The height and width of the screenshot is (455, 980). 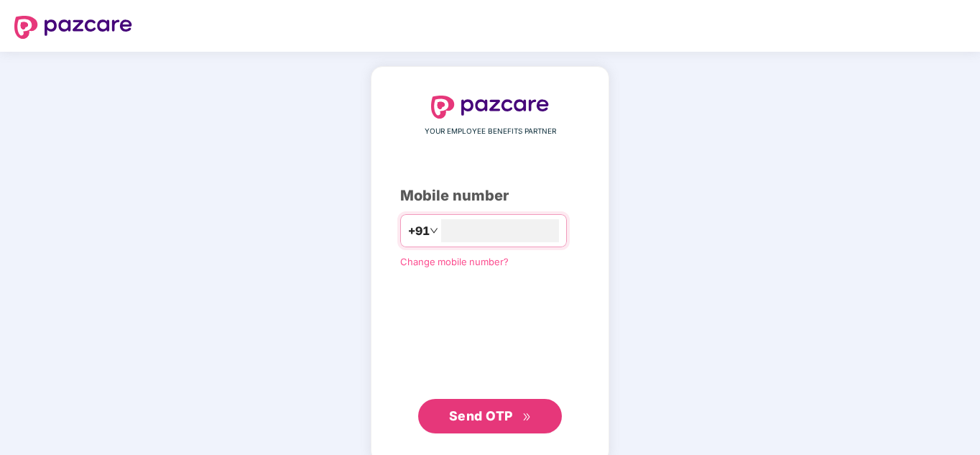 I want to click on div: Mobile number, so click(x=490, y=195).